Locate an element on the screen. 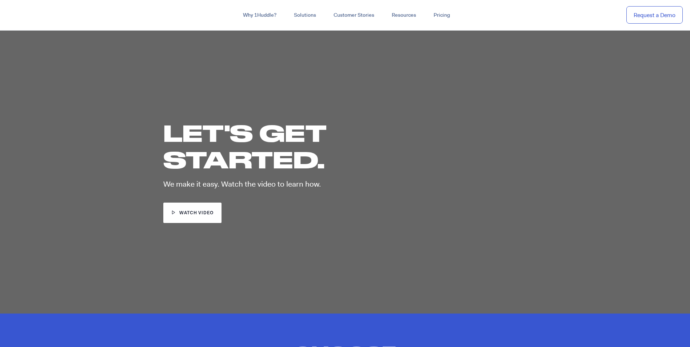 This screenshot has width=690, height=347. span: watch video is located at coordinates (196, 213).